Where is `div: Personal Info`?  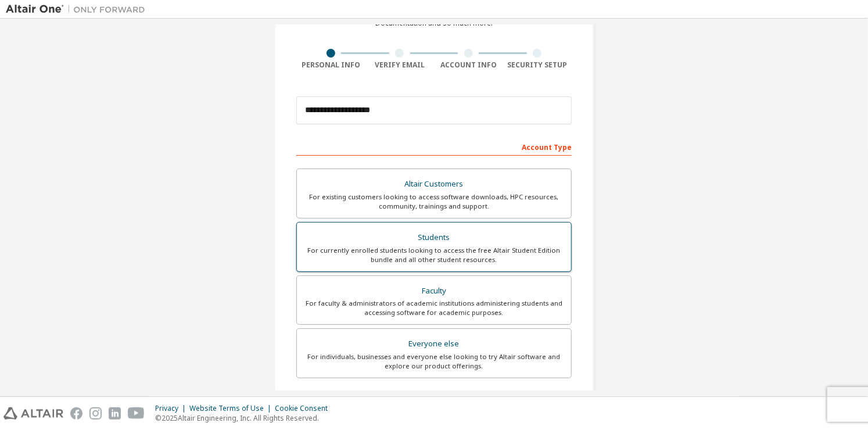
div: Personal Info is located at coordinates (331, 65).